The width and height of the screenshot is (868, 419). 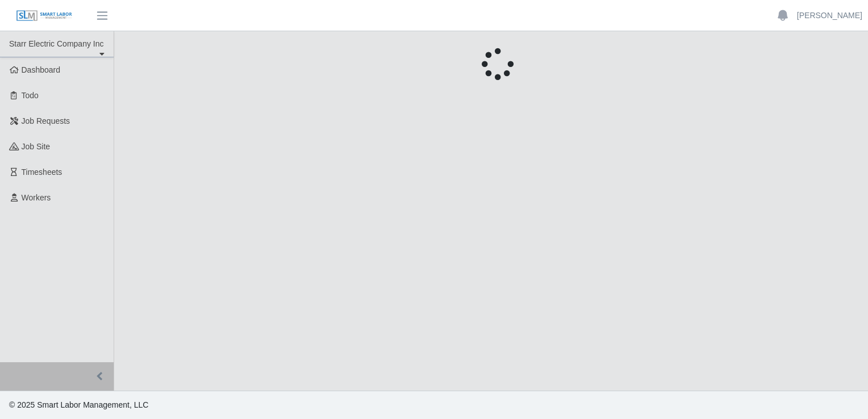 I want to click on span: Job Requests, so click(x=46, y=121).